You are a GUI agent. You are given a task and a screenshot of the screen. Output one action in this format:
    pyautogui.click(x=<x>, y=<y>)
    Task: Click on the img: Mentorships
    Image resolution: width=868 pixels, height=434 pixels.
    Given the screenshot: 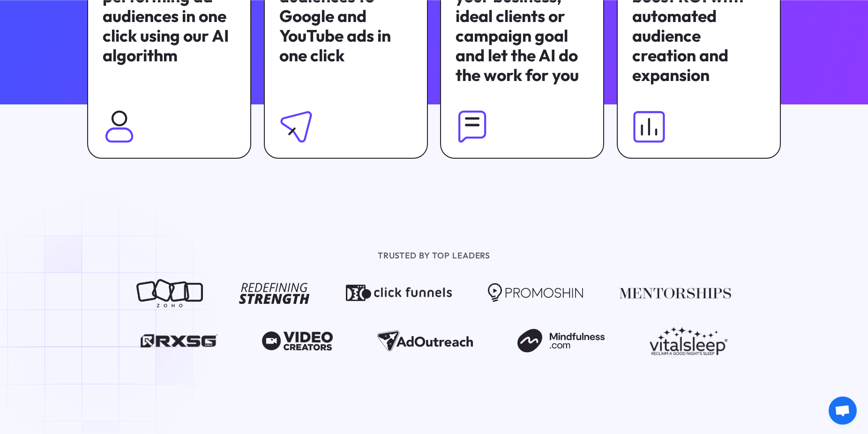 What is the action you would take?
    pyautogui.click(x=675, y=293)
    